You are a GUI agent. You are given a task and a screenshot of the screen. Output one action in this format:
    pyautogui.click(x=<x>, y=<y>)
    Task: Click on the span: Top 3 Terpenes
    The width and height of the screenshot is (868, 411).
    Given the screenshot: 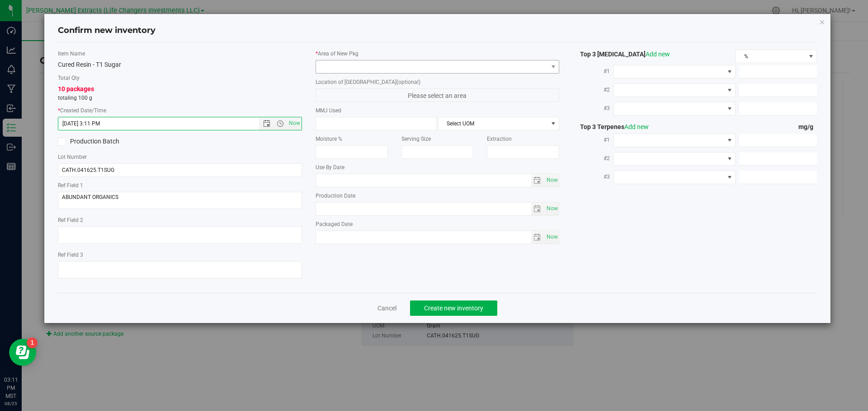 What is the action you would take?
    pyautogui.click(x=611, y=127)
    